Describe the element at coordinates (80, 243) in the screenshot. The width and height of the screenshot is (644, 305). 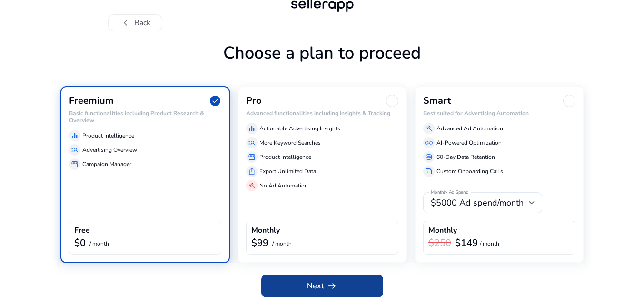
I see `b: $0` at that location.